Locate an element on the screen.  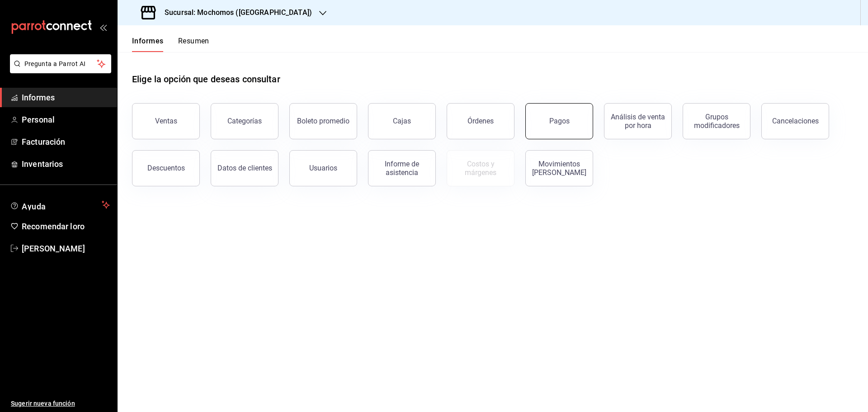
font: Usuarios is located at coordinates (323, 168).